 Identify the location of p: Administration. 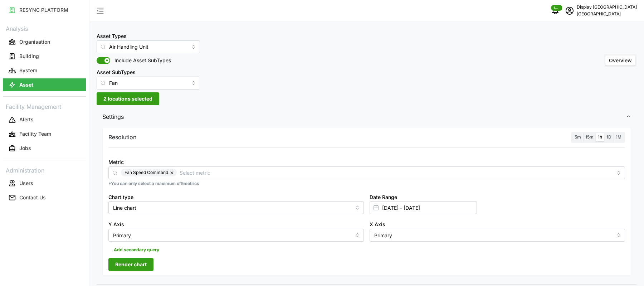
(44, 170).